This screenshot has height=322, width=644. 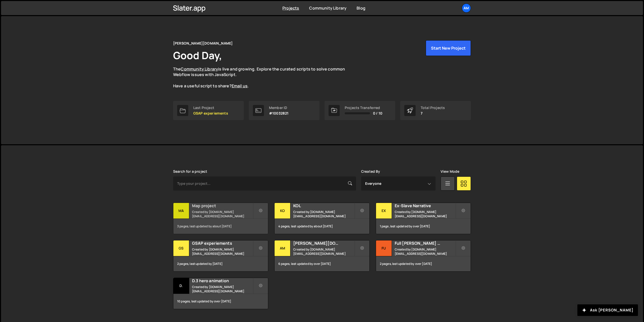 I want to click on h2: D.3 hero animation, so click(x=222, y=281).